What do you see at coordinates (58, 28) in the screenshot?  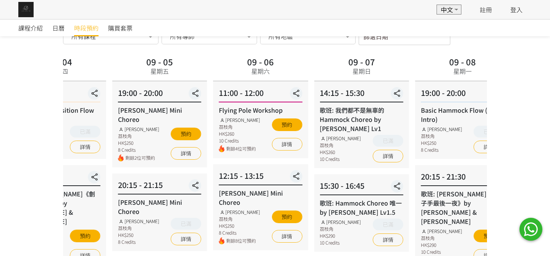 I see `span: 日曆` at bounding box center [58, 28].